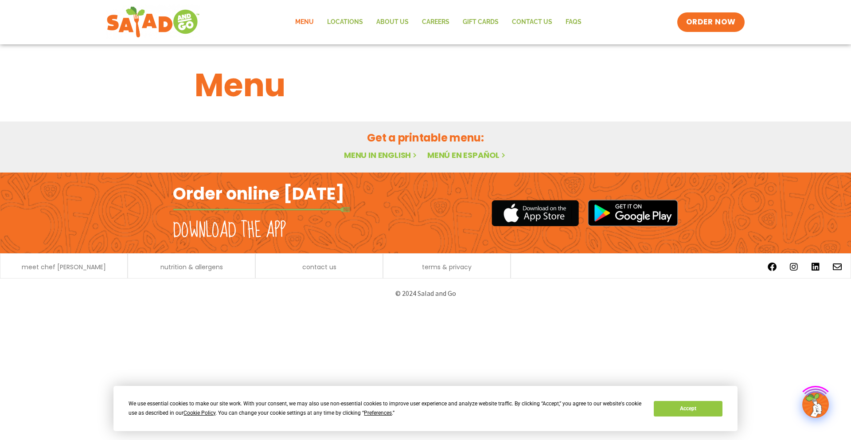  I want to click on a: Locations, so click(345, 22).